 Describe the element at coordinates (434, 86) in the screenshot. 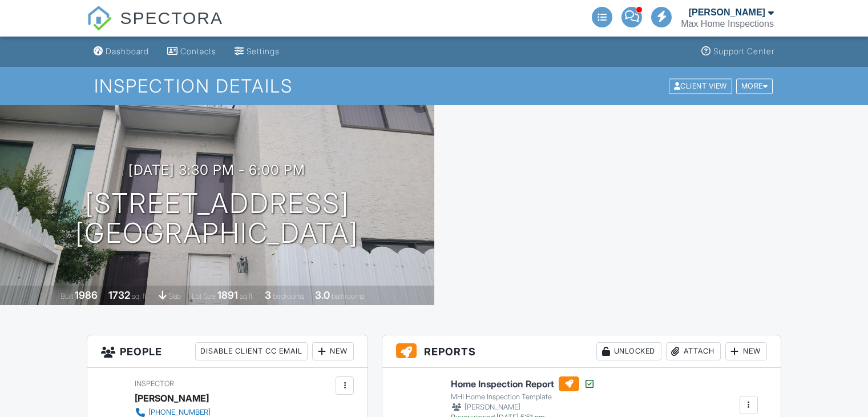

I see `h1: Inspection Details` at that location.